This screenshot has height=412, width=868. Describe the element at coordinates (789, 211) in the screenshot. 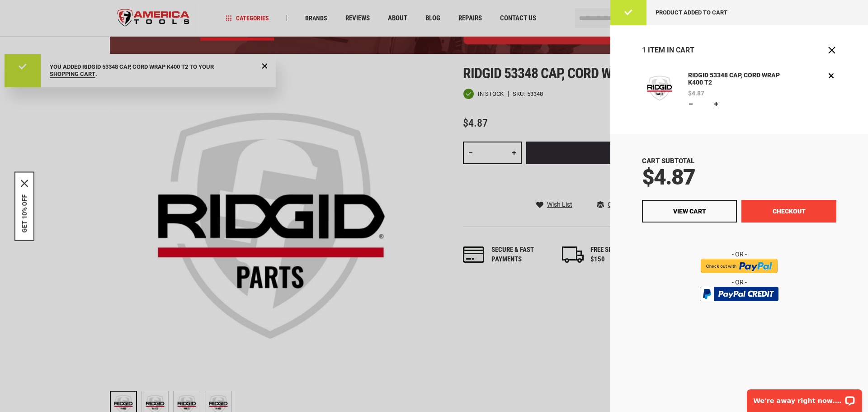

I see `button: Checkout` at that location.